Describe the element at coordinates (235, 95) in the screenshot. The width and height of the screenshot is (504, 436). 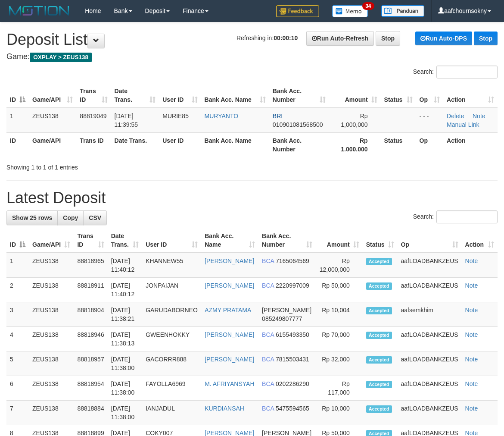
I see `th: Bank Acc. Name: activate to sort column ascending` at that location.